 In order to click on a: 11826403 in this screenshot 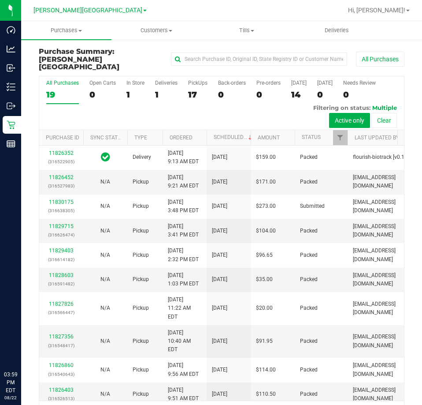, I will do `click(61, 390)`.